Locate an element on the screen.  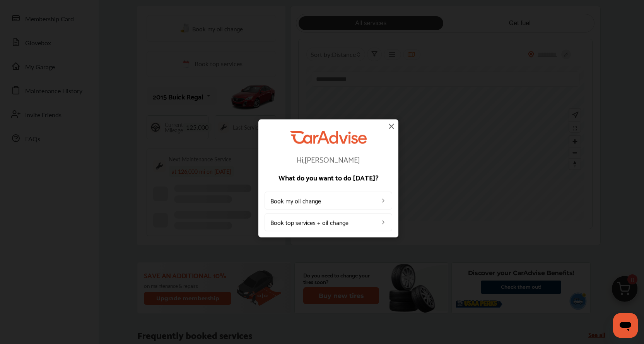
a: Book top services + oil change is located at coordinates (328, 222).